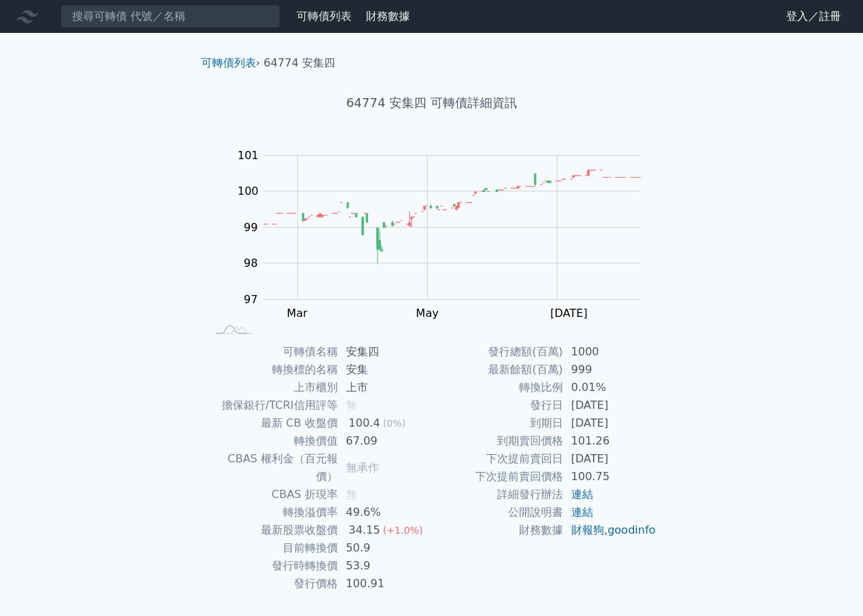 The height and width of the screenshot is (616, 863). What do you see at coordinates (497, 388) in the screenshot?
I see `td: 轉換比例` at bounding box center [497, 388].